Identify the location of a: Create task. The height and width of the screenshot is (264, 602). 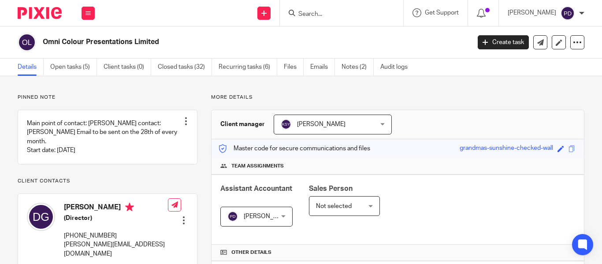
(503, 42).